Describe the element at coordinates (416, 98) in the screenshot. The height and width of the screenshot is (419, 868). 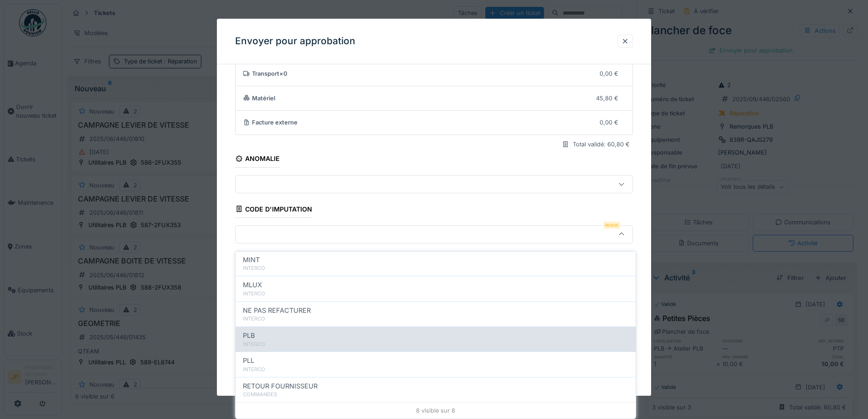
I see `div: Matériel` at that location.